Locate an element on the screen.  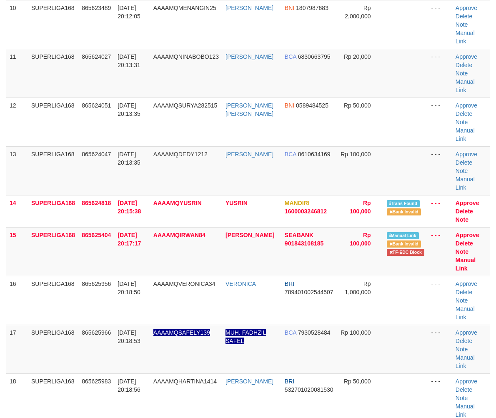
span: 865624051 is located at coordinates (96, 105).